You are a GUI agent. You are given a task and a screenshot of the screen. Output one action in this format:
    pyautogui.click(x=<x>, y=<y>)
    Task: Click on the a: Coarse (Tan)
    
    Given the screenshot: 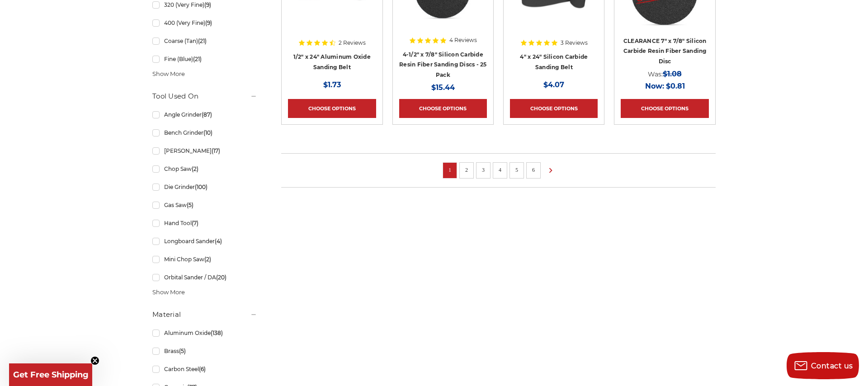 What is the action you would take?
    pyautogui.click(x=205, y=40)
    